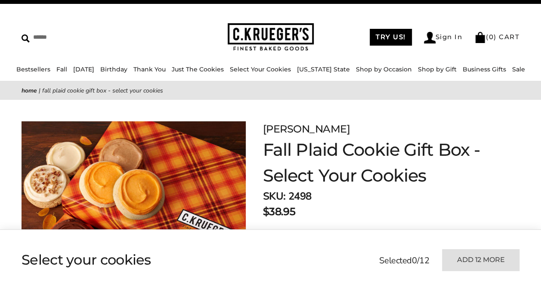 The width and height of the screenshot is (541, 290). I want to click on img: Search, so click(25, 38).